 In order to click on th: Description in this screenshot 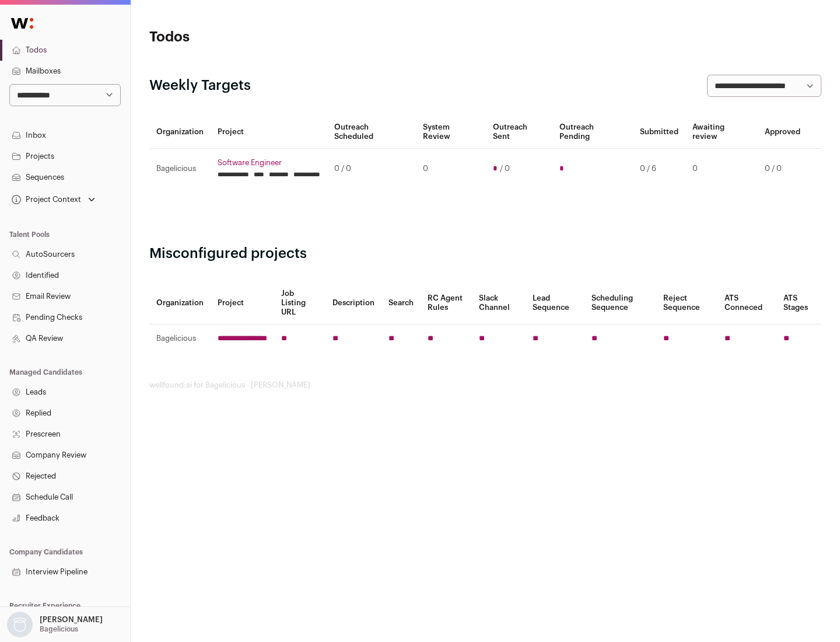, I will do `click(353, 303)`.